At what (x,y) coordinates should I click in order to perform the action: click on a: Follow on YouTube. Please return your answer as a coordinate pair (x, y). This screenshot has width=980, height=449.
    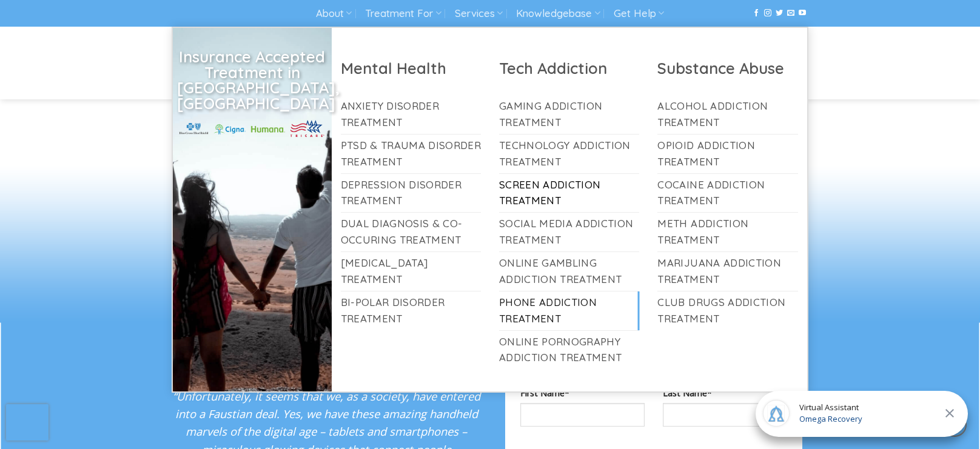
    Looking at the image, I should click on (802, 13).